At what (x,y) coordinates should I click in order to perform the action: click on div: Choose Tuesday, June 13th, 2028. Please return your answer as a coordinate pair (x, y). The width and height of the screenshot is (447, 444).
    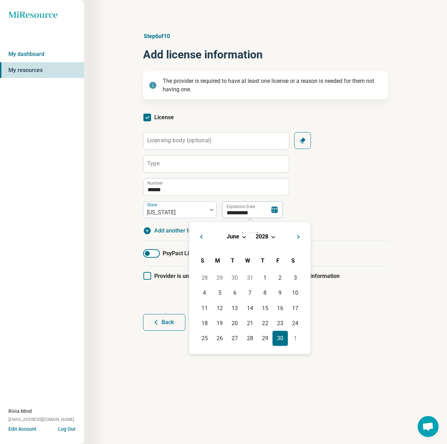
    Looking at the image, I should click on (234, 308).